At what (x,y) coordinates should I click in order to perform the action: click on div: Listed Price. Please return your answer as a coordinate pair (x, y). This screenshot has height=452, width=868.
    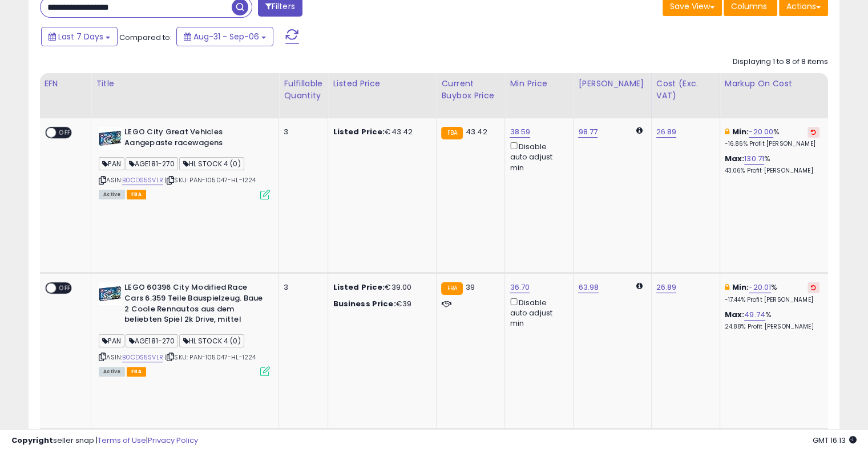
    Looking at the image, I should click on (382, 84).